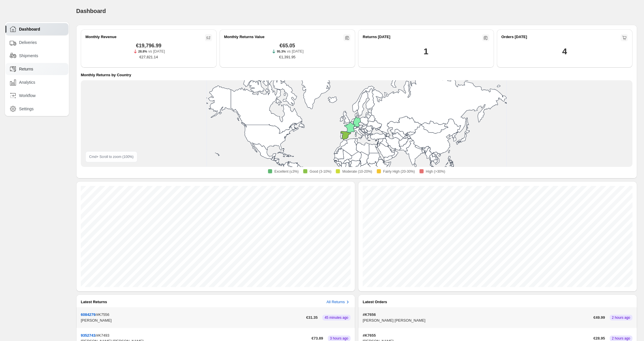  I want to click on span: €19,796.99, so click(149, 46).